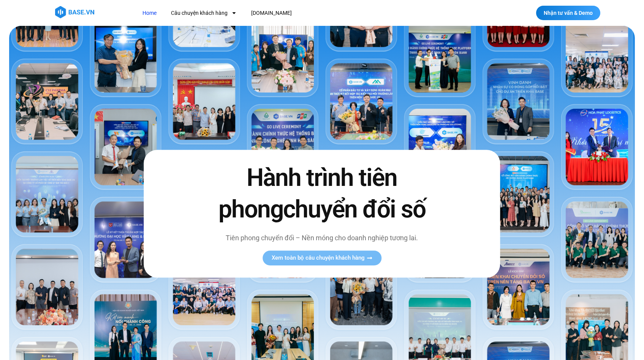 This screenshot has width=644, height=360. Describe the element at coordinates (568, 13) in the screenshot. I see `span: Nhận tư vấn & Demo` at that location.